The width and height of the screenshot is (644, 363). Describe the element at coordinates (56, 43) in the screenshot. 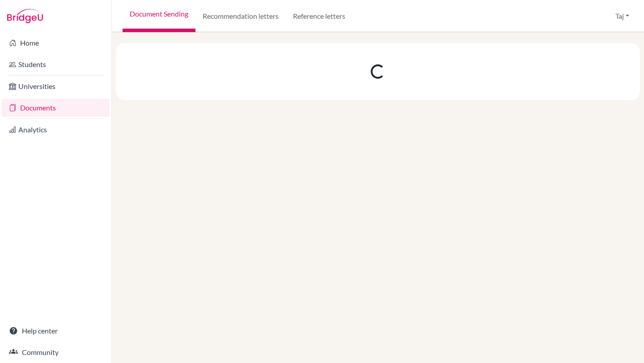

I see `a: Home` at that location.